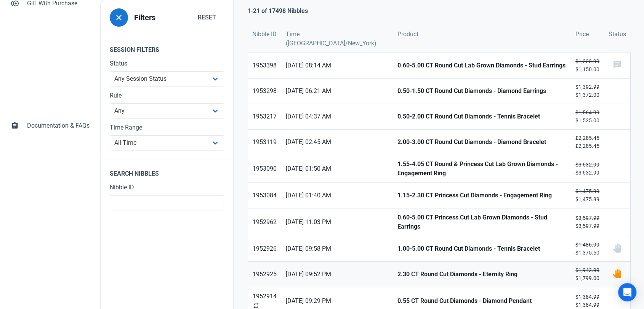 Image resolution: width=644 pixels, height=309 pixels. Describe the element at coordinates (587, 164) in the screenshot. I see `s: $3,632.99` at that location.